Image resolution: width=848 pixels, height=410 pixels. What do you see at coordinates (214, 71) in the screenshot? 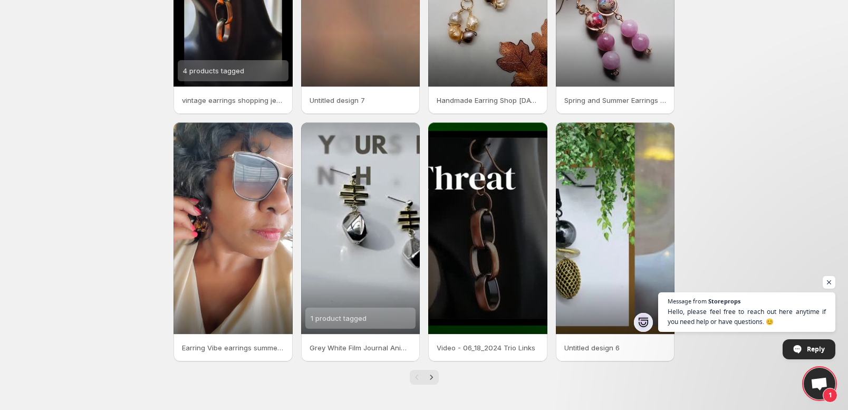
I see `span: 4 products tagged` at bounding box center [214, 71].